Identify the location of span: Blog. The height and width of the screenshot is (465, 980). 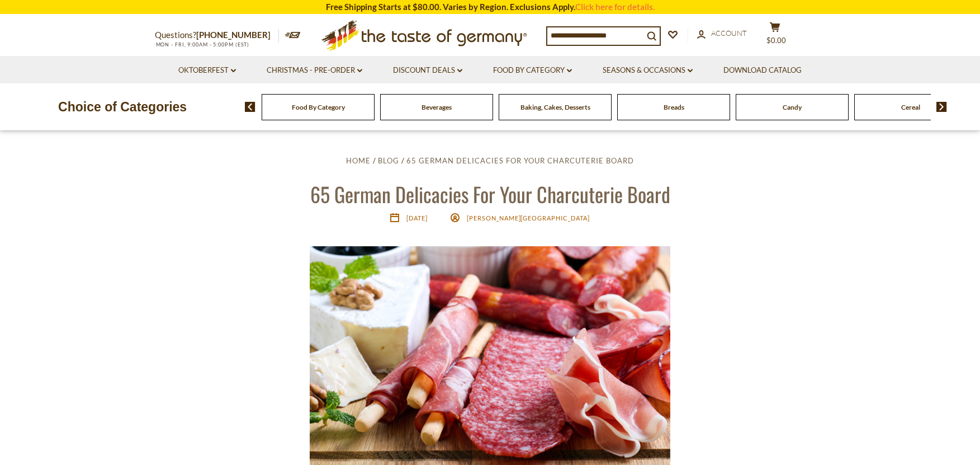
(388, 160).